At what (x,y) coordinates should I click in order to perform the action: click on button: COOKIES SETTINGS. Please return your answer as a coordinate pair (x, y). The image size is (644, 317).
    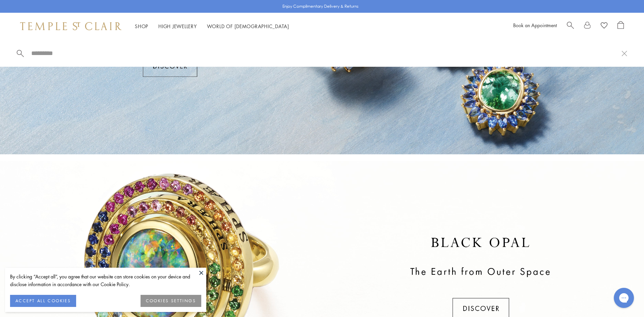
    Looking at the image, I should click on (171, 301).